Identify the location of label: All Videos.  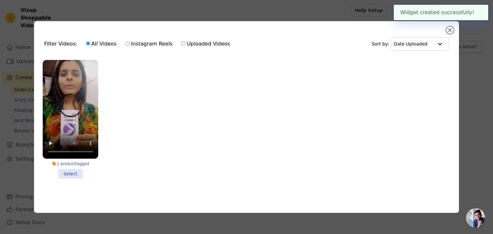
(101, 44).